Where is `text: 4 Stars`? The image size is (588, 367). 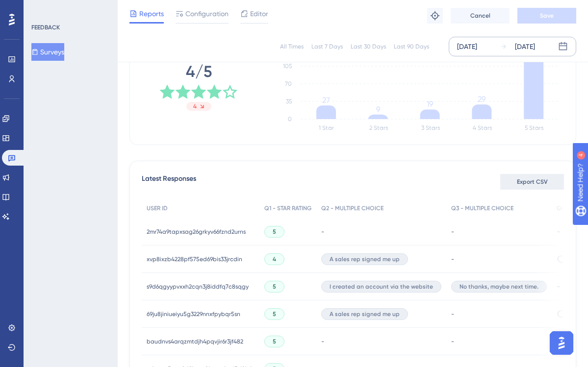 text: 4 Stars is located at coordinates (482, 128).